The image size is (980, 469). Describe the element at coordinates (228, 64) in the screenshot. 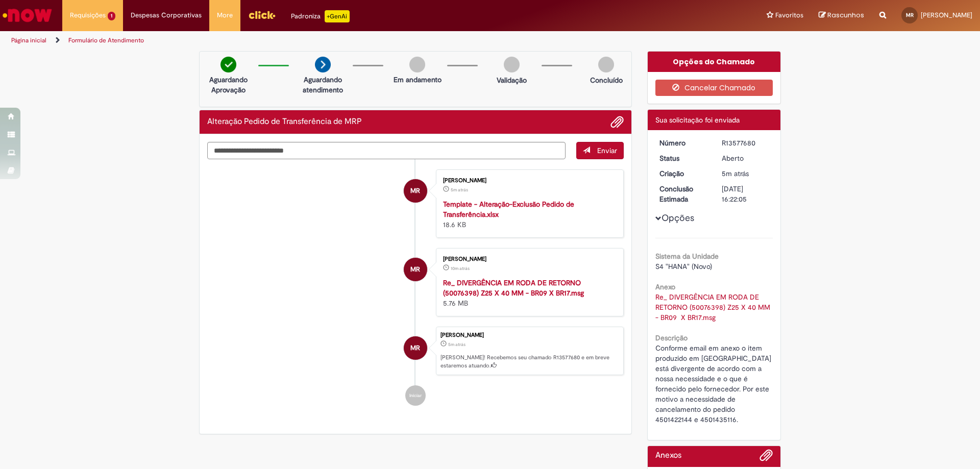

I see `img: check-circle-green.png` at that location.